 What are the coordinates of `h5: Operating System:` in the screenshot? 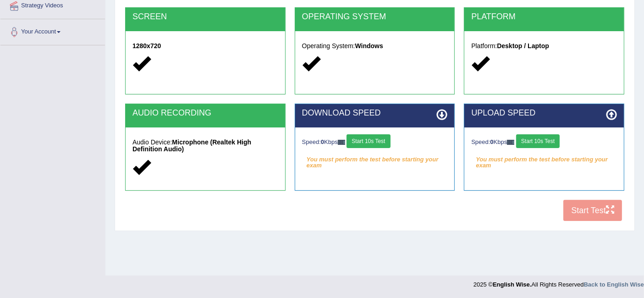 It's located at (375, 46).